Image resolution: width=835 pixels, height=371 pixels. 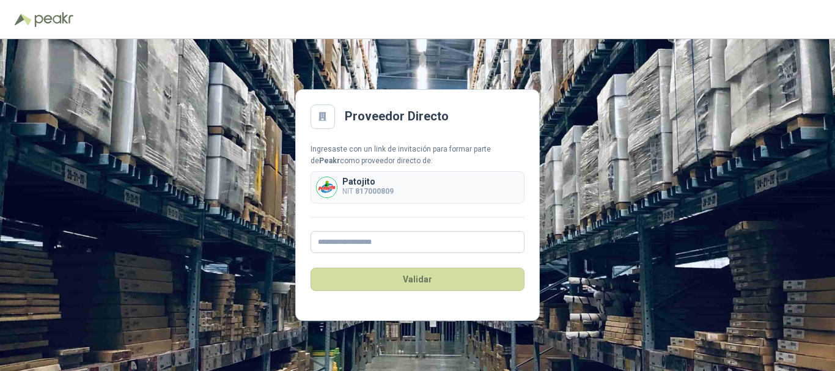 What do you see at coordinates (397, 116) in the screenshot?
I see `h2: Proveedor Directo` at bounding box center [397, 116].